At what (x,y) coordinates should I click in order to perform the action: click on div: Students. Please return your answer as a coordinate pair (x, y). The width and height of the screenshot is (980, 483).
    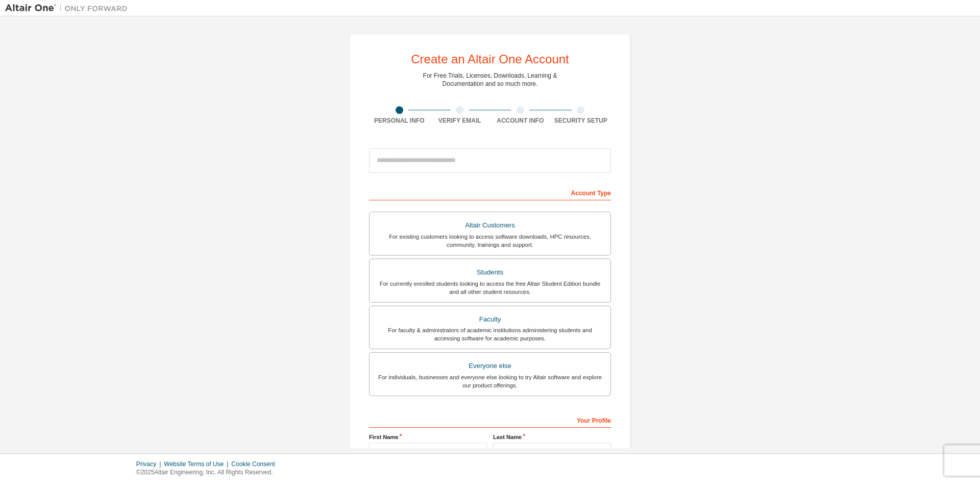
    Looking at the image, I should click on (490, 272).